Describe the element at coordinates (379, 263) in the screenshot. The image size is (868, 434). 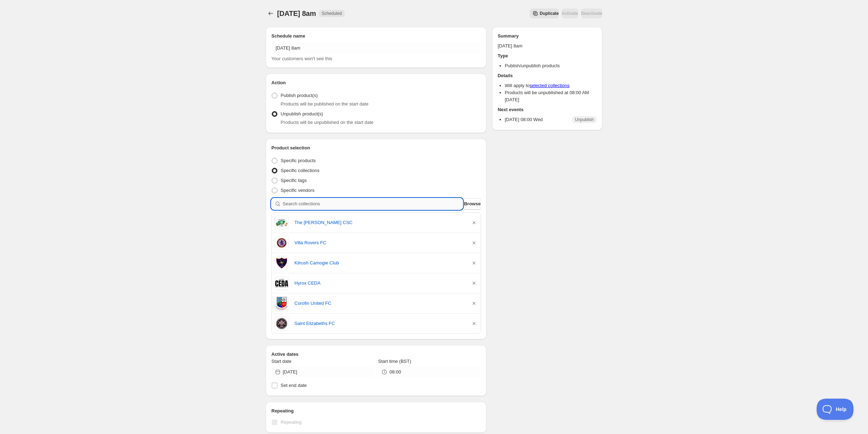
I see `a: Kilrush Camogie Club` at that location.